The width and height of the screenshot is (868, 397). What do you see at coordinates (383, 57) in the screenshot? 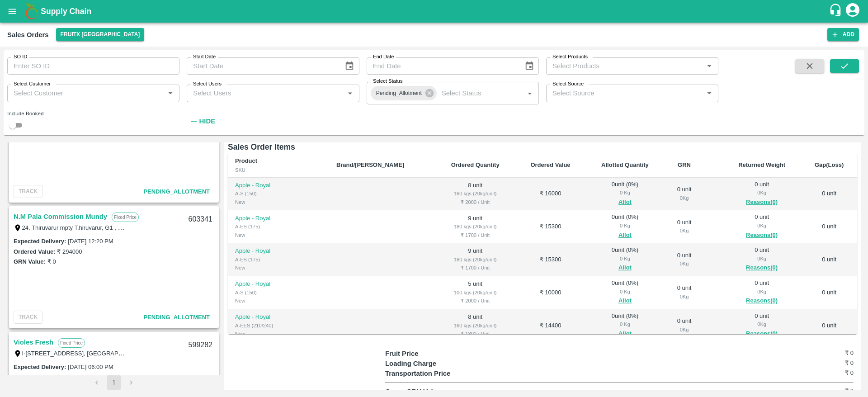
I see `label: End Date` at bounding box center [383, 57].